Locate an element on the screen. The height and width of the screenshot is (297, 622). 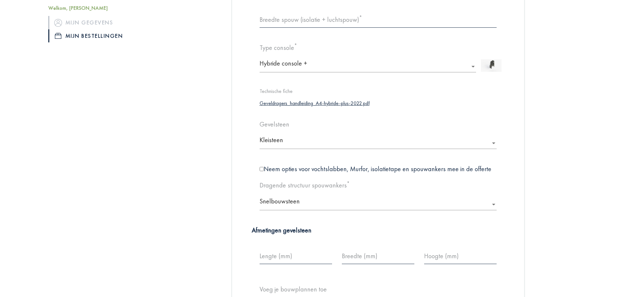
a: iconMijn gegevens is located at coordinates (110, 23).